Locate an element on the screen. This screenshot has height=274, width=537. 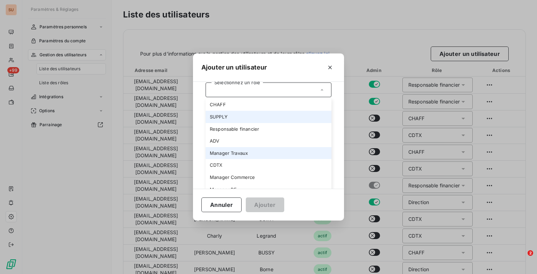
h5: Ajouter un utilisateur is located at coordinates (234, 68).